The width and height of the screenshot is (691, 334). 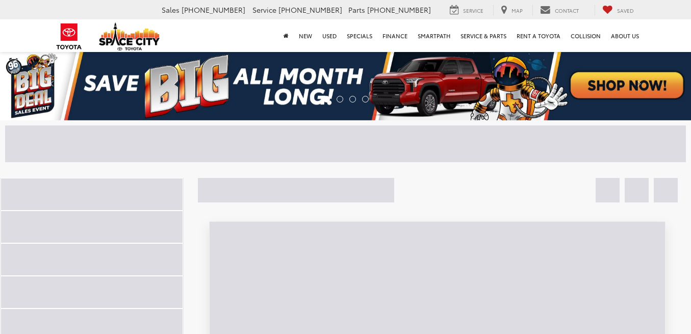 What do you see at coordinates (567, 10) in the screenshot?
I see `span: Contact` at bounding box center [567, 10].